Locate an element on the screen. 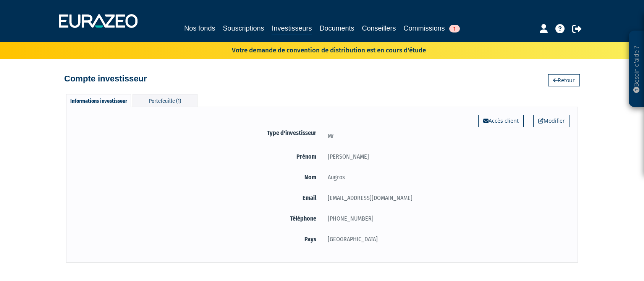 The width and height of the screenshot is (644, 281). label: Téléphone is located at coordinates (198, 218).